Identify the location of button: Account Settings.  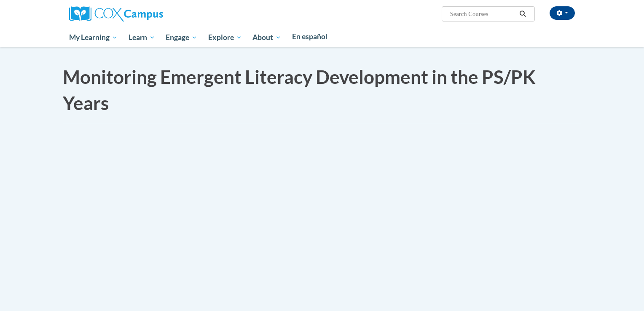
(562, 13).